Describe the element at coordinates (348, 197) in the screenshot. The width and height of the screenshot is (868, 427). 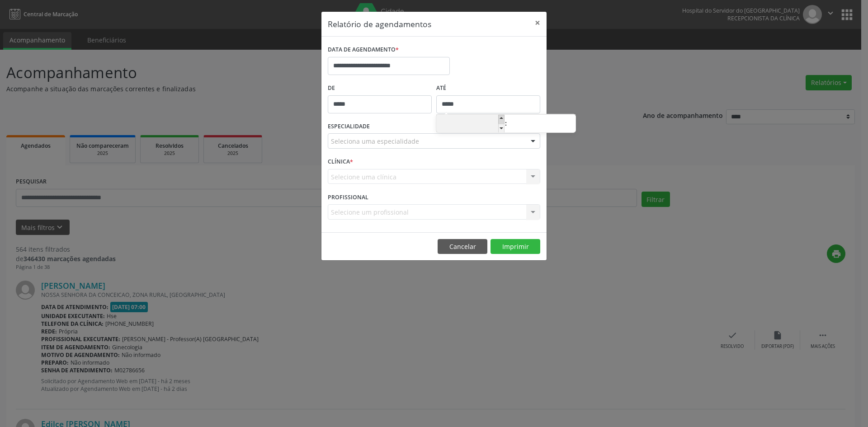
I see `label: PROFISSIONAL` at that location.